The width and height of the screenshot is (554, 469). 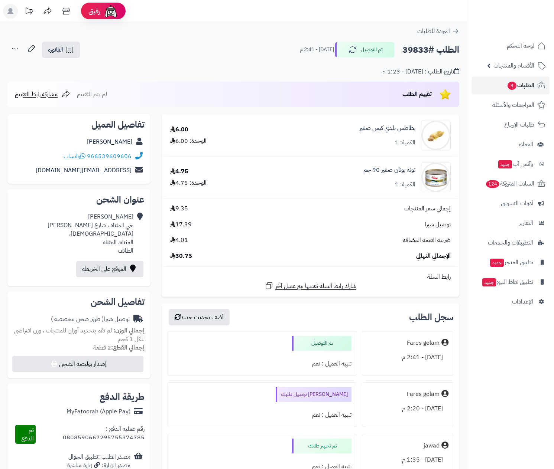 What do you see at coordinates (90, 319) in the screenshot?
I see `div: توصيل شبرا` at bounding box center [90, 319].